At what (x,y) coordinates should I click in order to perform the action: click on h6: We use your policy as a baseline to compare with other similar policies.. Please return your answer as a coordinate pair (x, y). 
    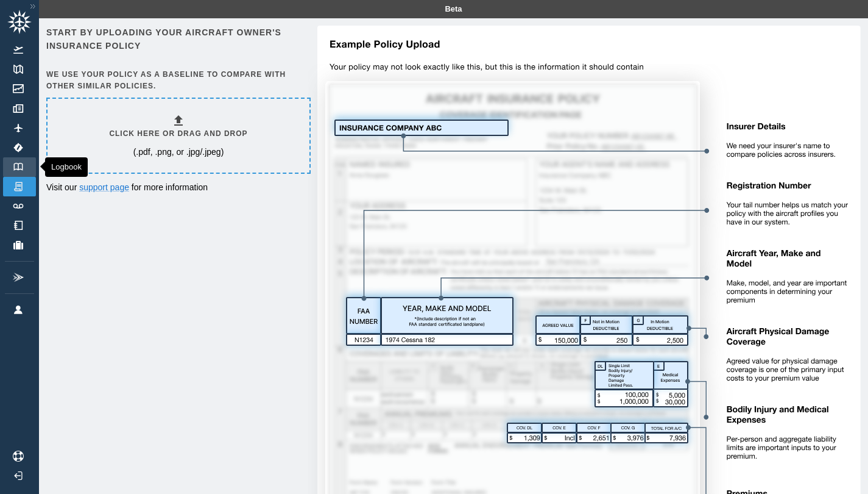
    Looking at the image, I should click on (177, 80).